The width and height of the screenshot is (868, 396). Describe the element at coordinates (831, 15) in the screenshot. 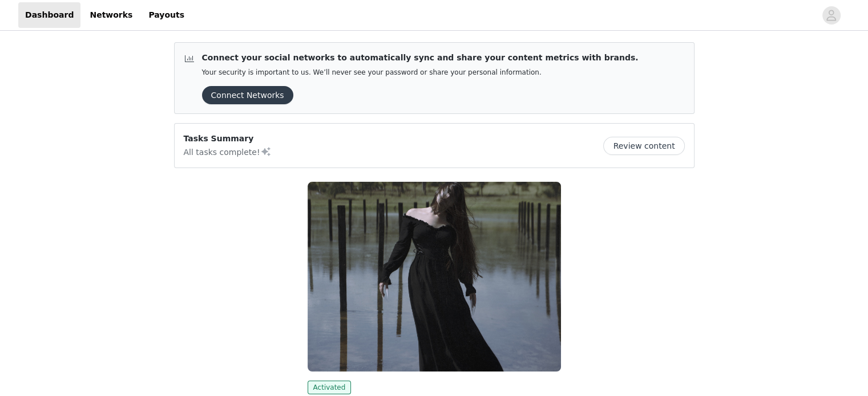

I see `div: avatar` at that location.